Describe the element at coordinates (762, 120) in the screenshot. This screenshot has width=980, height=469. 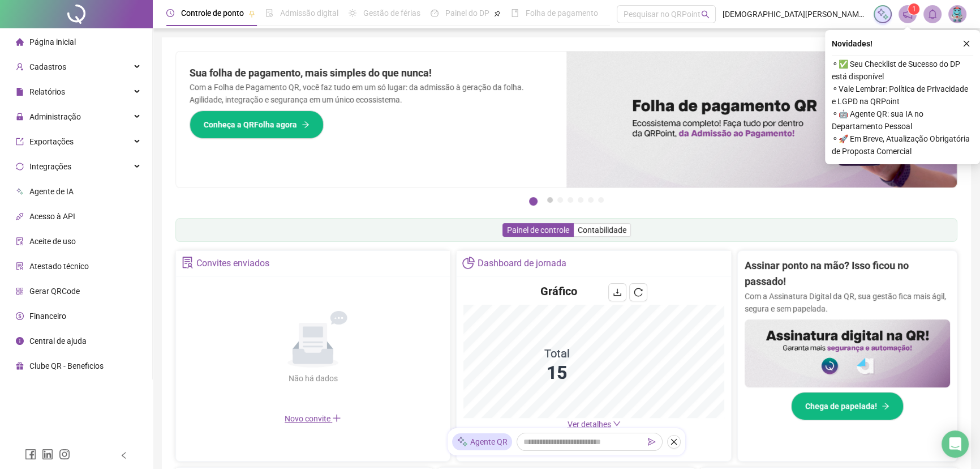
I see `img: banner%2F8d14a306-6205-4263-8e5b-06e9a85ad873.png` at that location.